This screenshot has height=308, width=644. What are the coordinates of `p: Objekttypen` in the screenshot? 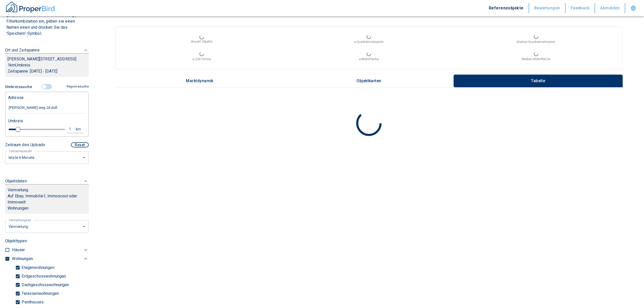 It's located at (47, 241).